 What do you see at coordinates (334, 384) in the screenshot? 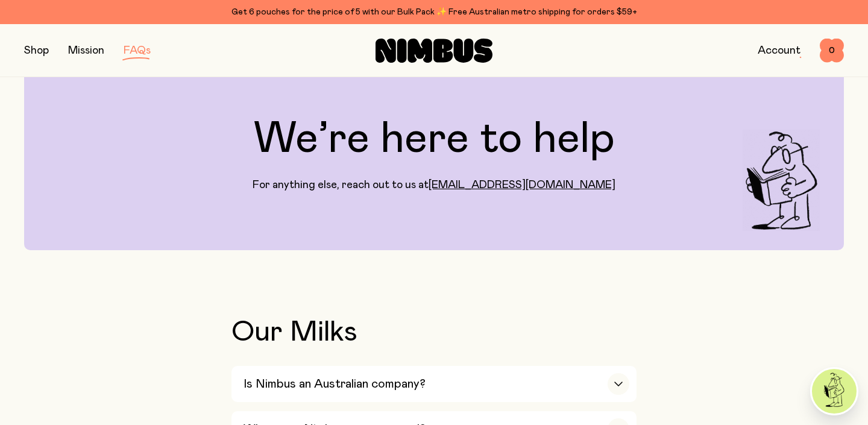
I see `h3: Is Nimbus an Australian company?` at bounding box center [334, 384].